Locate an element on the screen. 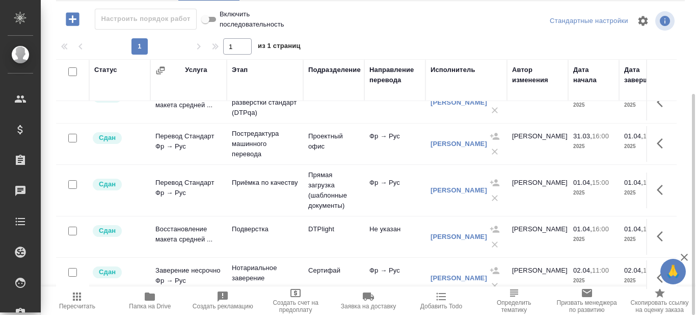 Image resolution: width=696 pixels, height=315 pixels. span: Посмотреть информацию is located at coordinates (666, 21).